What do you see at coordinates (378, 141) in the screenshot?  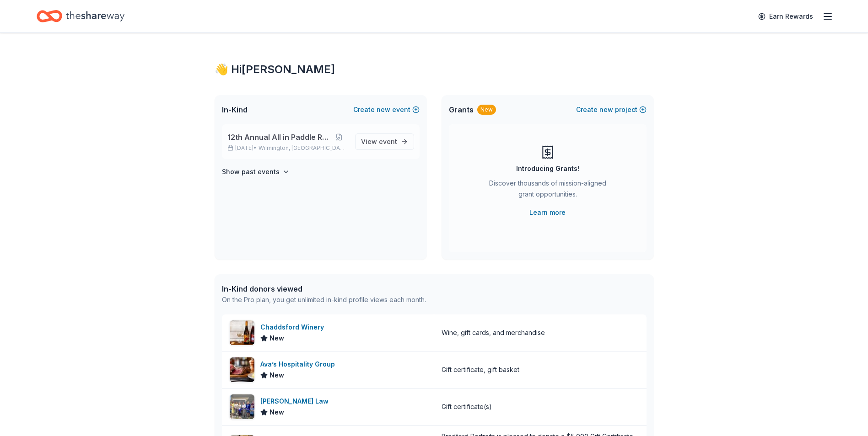 I see `span: View` at bounding box center [378, 141].